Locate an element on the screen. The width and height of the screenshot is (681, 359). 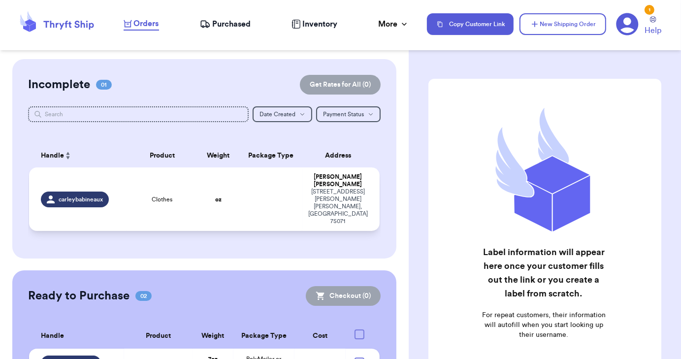
h2: Ready to Purchase is located at coordinates (79, 296).